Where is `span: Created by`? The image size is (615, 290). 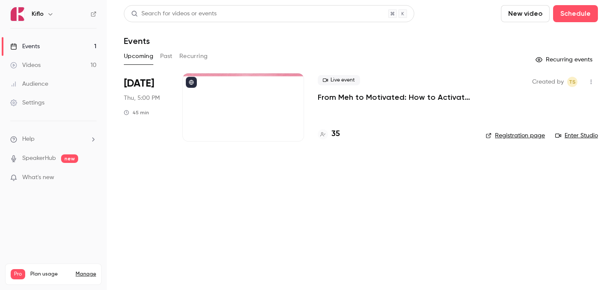
span: Created by is located at coordinates (548, 82).